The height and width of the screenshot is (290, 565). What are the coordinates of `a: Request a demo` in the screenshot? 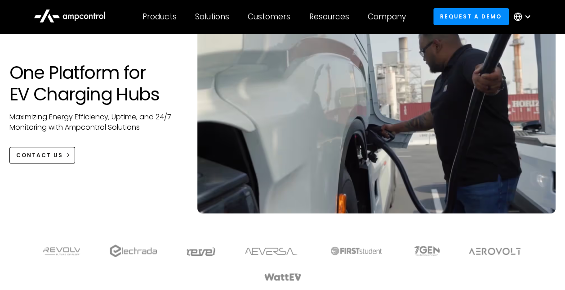 It's located at (471, 16).